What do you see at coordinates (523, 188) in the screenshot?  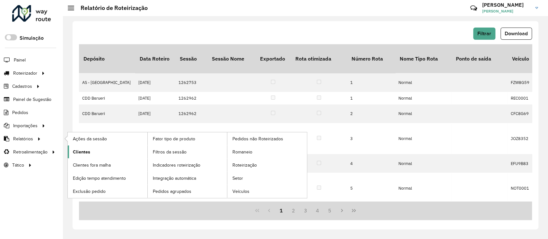 I see `td: NOT0001` at bounding box center [523, 188].